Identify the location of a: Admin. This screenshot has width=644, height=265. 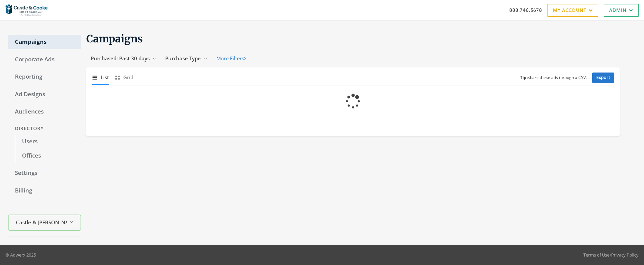
(621, 10).